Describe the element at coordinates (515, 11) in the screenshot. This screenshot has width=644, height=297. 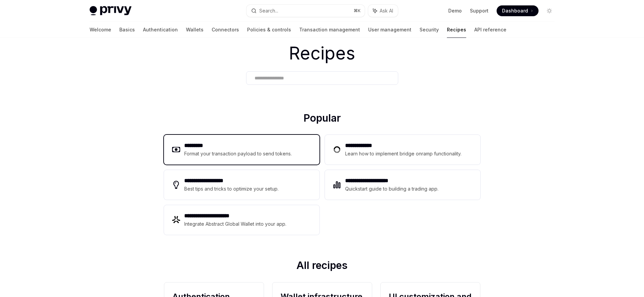
I see `span: Dashboard` at that location.